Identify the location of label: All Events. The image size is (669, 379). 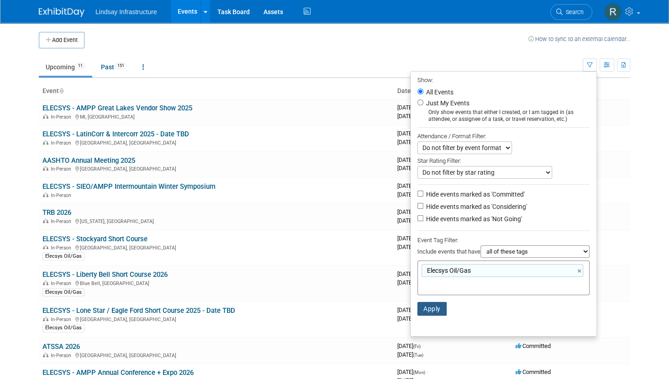
(439, 92).